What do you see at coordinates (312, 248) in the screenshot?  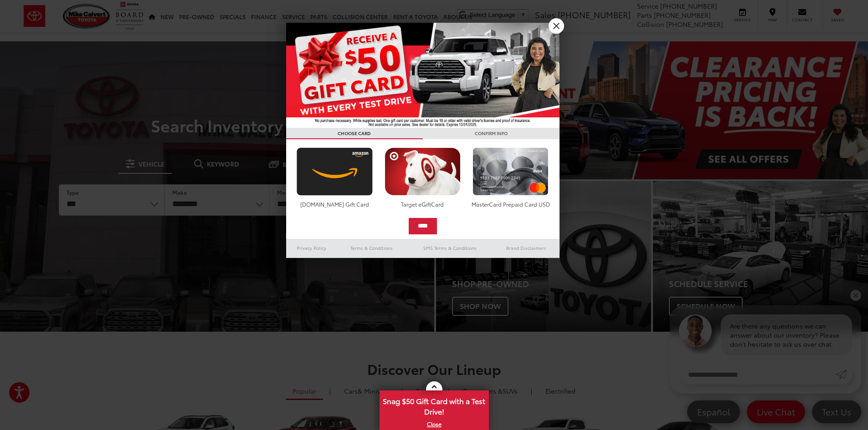 I see `a: Privacy Policy` at bounding box center [312, 248].